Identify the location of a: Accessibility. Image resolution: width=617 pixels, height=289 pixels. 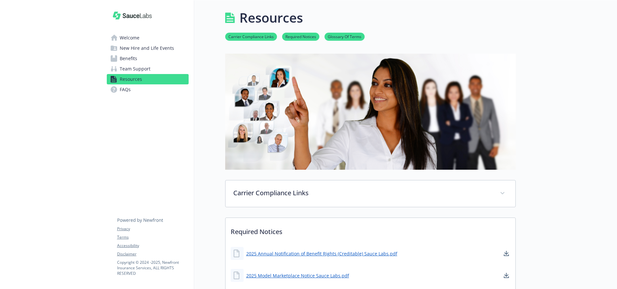
(153, 246).